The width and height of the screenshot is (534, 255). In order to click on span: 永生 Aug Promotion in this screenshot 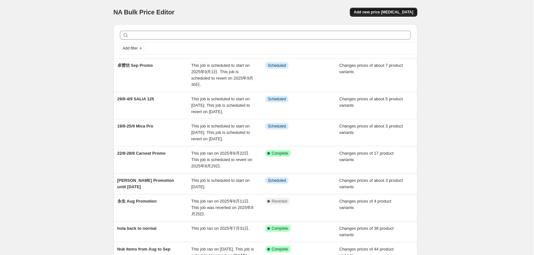, I will do `click(137, 201)`.